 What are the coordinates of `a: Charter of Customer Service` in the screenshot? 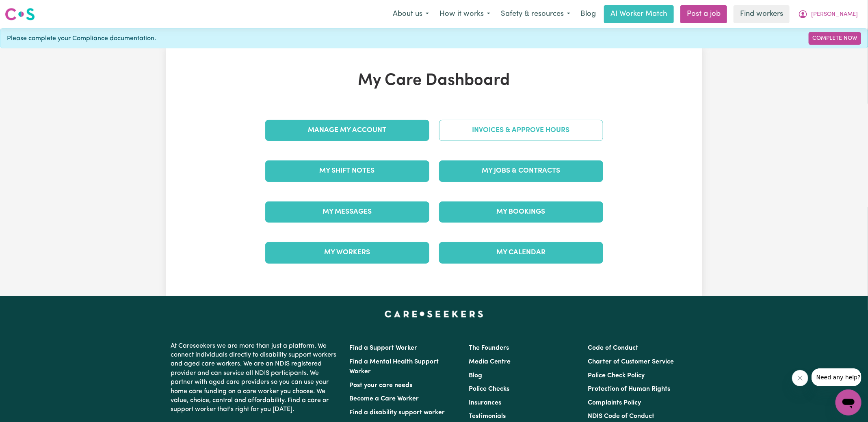 It's located at (631, 362).